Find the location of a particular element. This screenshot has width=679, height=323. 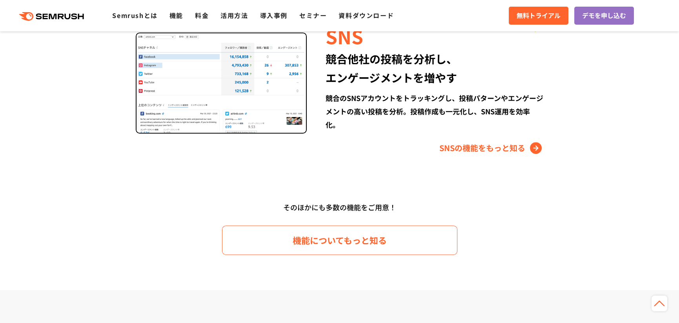

a: デモを申し込む is located at coordinates (604, 16).